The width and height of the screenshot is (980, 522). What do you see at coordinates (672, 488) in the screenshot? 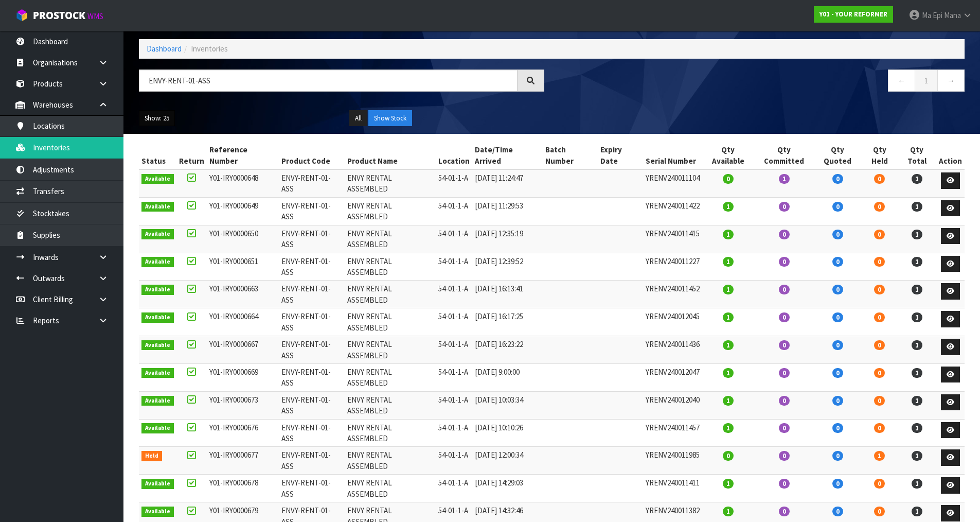
I see `td: YRENV240011411` at bounding box center [672, 488].